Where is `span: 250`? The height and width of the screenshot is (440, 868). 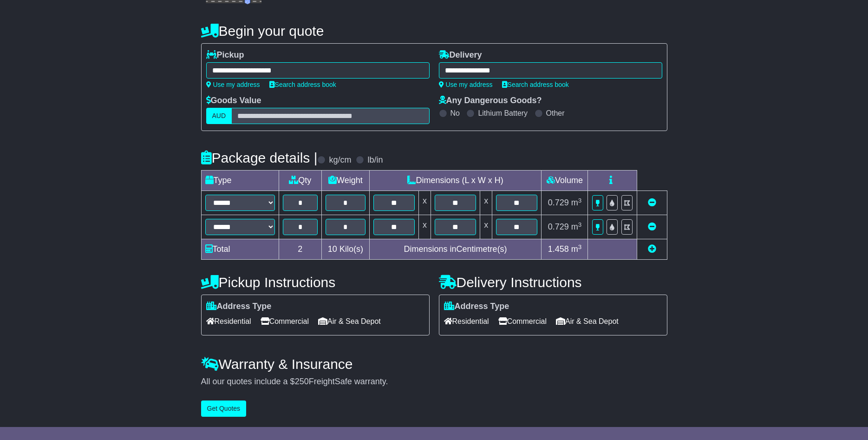
span: 250 is located at coordinates (302, 381).